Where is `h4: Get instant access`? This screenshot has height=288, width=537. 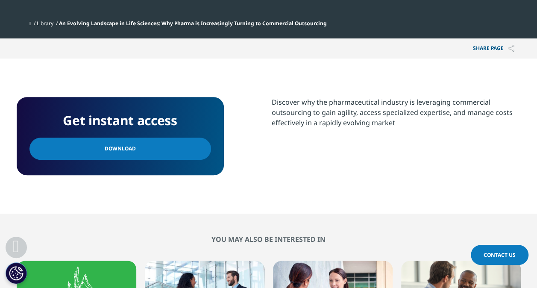 h4: Get instant access is located at coordinates (120, 121).